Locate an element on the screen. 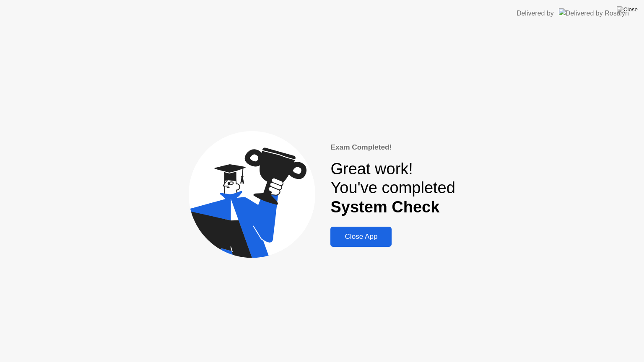 The height and width of the screenshot is (362, 644). b: System Check is located at coordinates (385, 207).